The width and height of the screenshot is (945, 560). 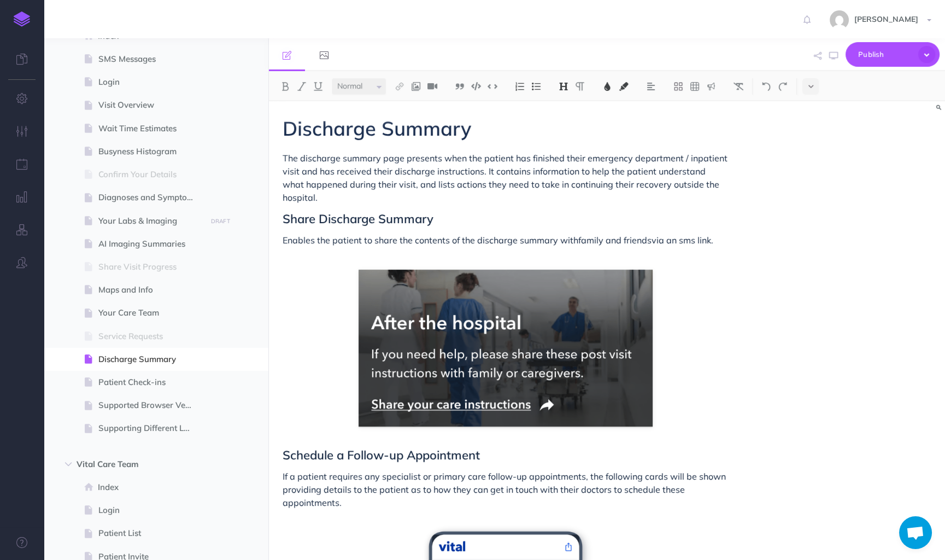 I want to click on img: Paragraph button, so click(x=580, y=86).